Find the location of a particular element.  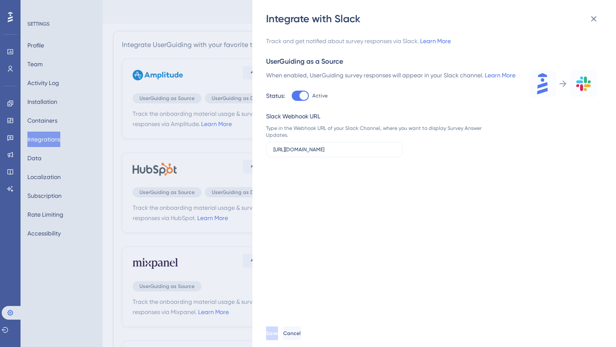

div: Track and get notified about survey responses via Slack. is located at coordinates (431, 41).